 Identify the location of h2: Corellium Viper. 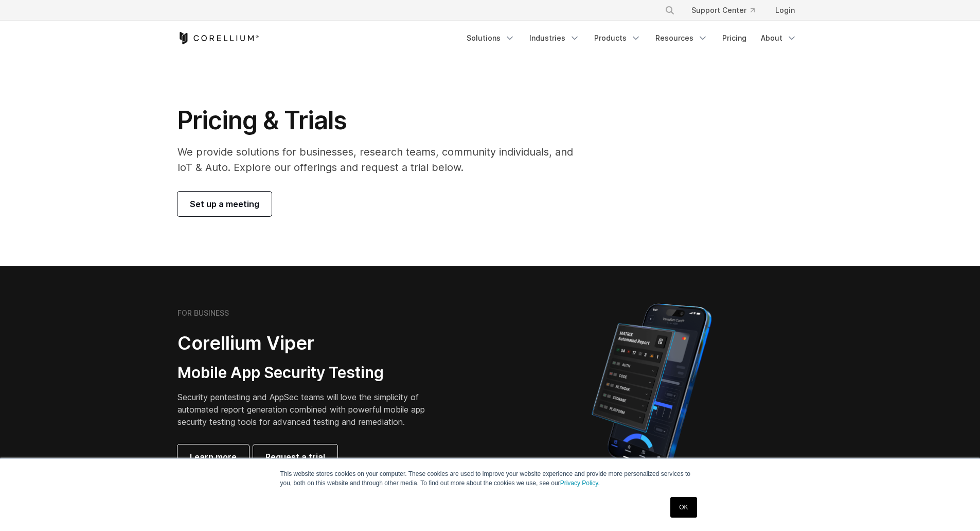
(309, 343).